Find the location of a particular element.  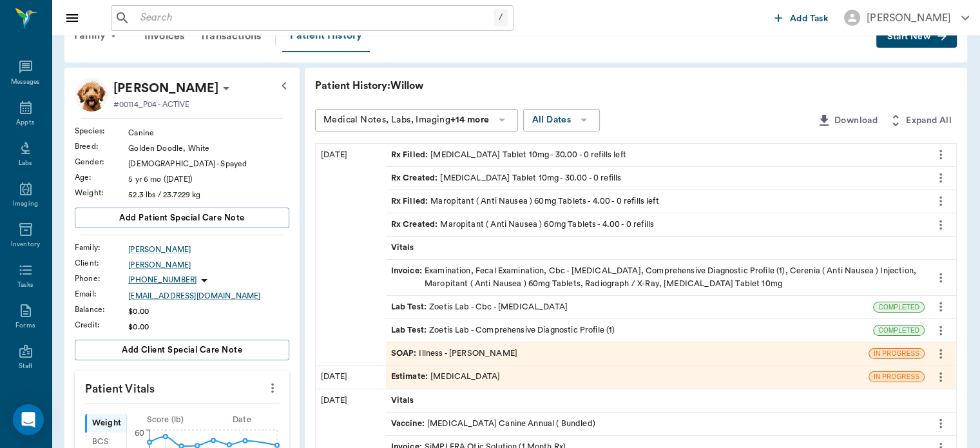

div: Messages is located at coordinates (25, 82).